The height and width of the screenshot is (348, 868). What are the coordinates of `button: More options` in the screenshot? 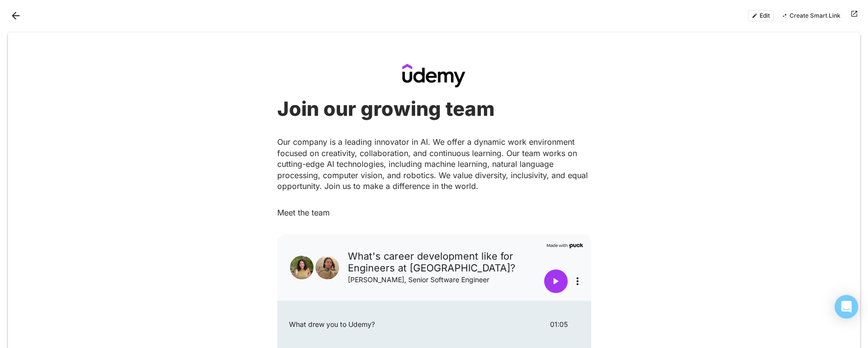 It's located at (578, 281).